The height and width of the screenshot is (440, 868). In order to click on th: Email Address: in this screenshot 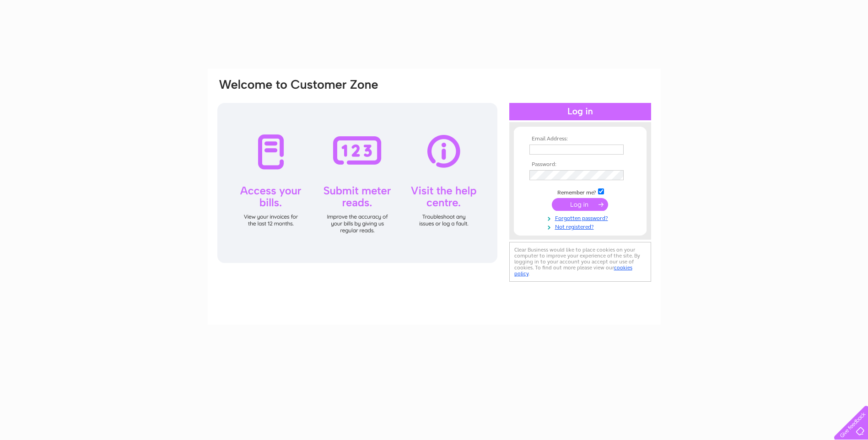, I will do `click(580, 139)`.